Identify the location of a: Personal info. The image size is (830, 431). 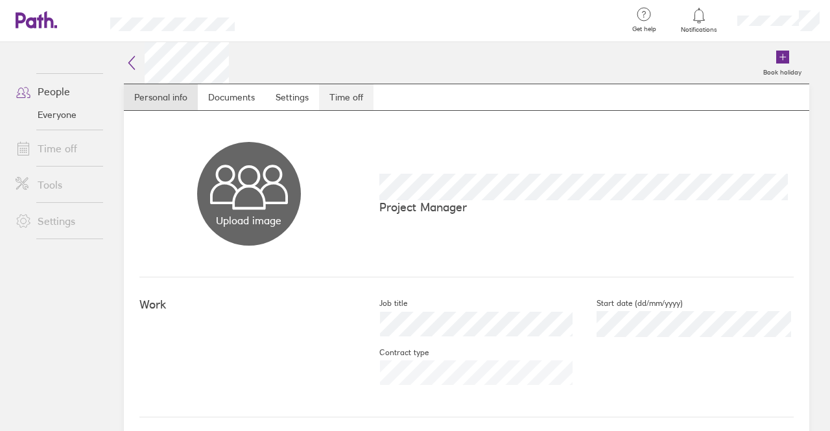
(161, 97).